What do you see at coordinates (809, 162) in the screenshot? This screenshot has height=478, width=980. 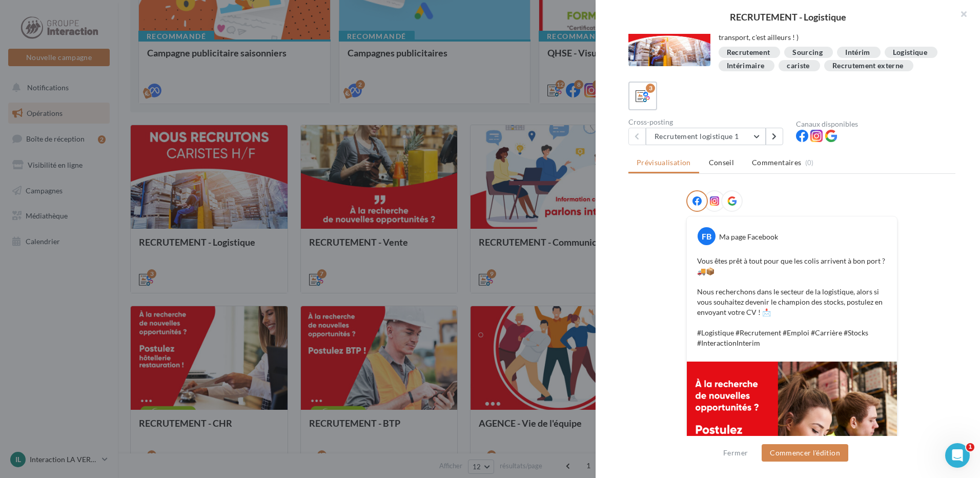 I see `span: (0)` at bounding box center [809, 162].